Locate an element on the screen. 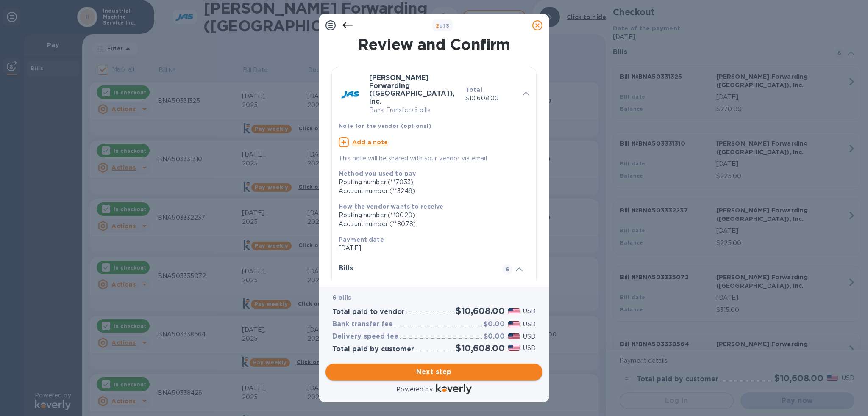 The width and height of the screenshot is (868, 416). b: Payment date is located at coordinates (361, 240).